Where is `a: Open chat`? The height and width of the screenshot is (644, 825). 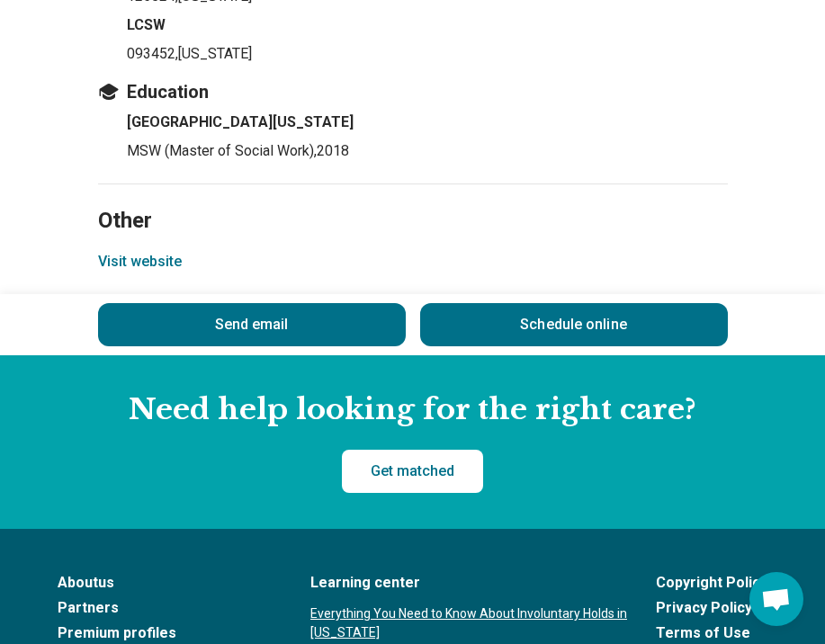 a: Open chat is located at coordinates (777, 599).